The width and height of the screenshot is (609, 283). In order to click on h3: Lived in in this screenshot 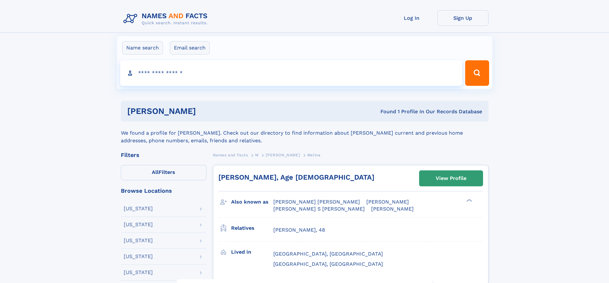, I will do `click(252, 252)`.